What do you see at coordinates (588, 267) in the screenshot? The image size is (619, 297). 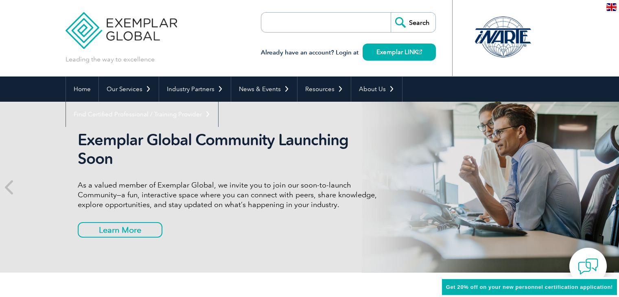 I see `img: contact-chat.png` at bounding box center [588, 267].